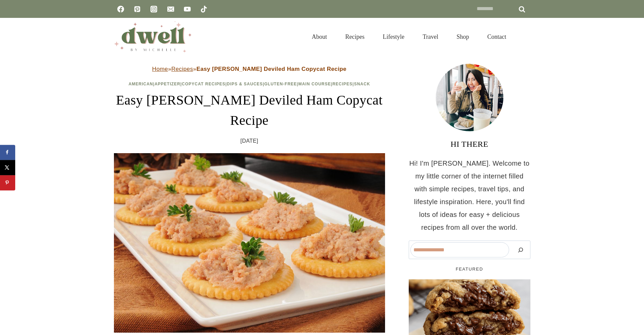 The height and width of the screenshot is (335, 644). I want to click on a: Gluten-Free, so click(281, 84).